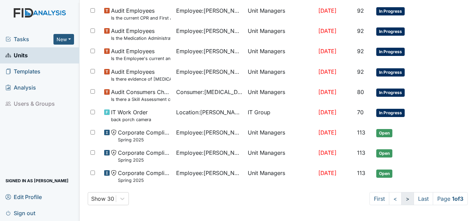  I want to click on span: 80, so click(361, 92).